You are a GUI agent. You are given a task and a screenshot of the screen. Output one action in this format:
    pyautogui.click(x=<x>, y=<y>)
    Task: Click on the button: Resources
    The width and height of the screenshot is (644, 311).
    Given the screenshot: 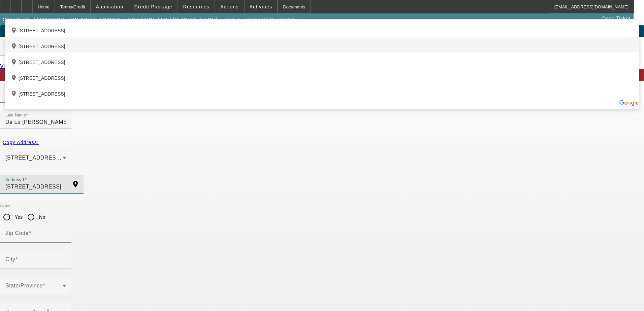 What is the action you would take?
    pyautogui.click(x=196, y=7)
    